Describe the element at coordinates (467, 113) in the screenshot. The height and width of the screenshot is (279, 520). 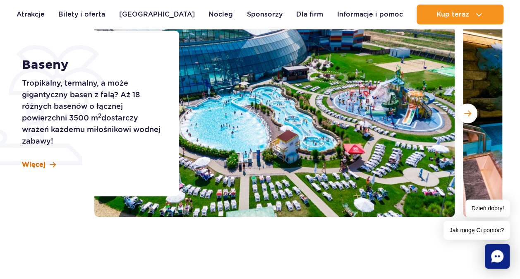
I see `button: Następny slajd` at that location.